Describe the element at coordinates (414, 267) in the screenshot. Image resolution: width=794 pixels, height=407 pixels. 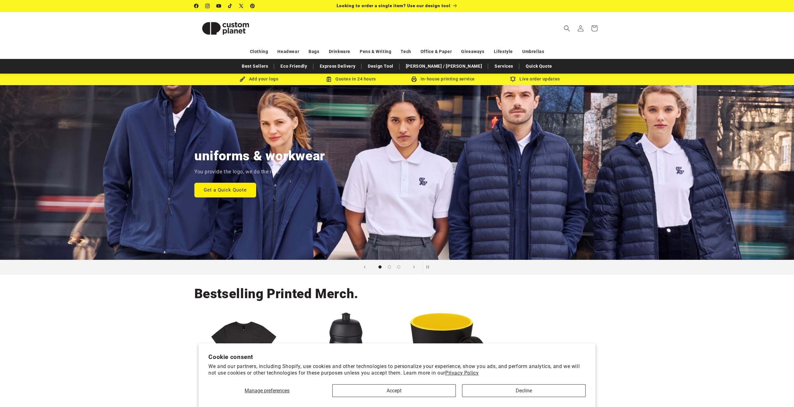
I see `button: Next slide` at that location.